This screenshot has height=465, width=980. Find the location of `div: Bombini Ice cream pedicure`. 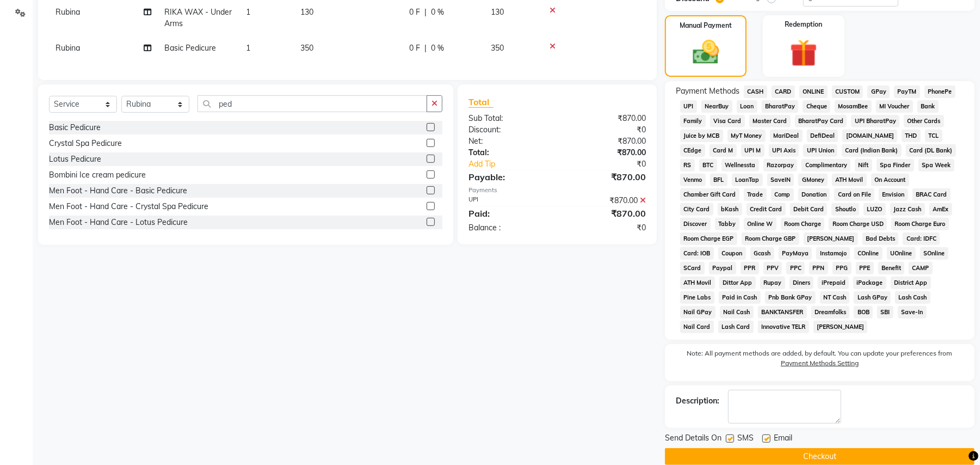

div: Bombini Ice cream pedicure is located at coordinates (98, 175).